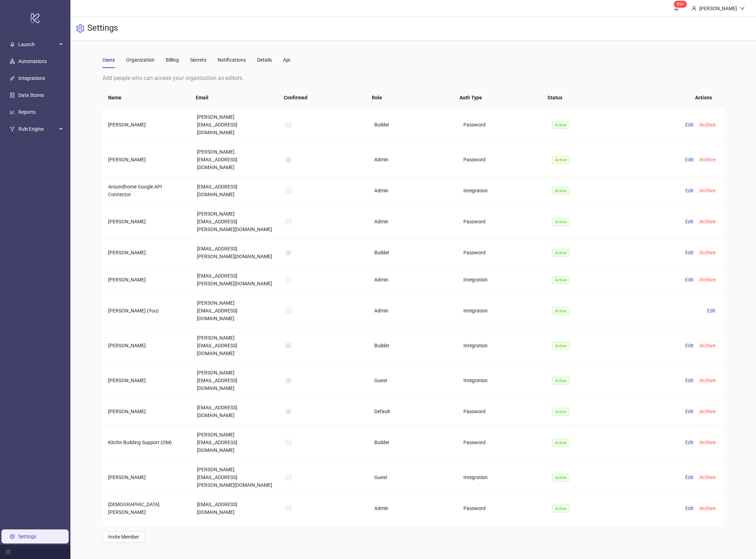 The width and height of the screenshot is (756, 559). I want to click on sup: 686, so click(680, 4).